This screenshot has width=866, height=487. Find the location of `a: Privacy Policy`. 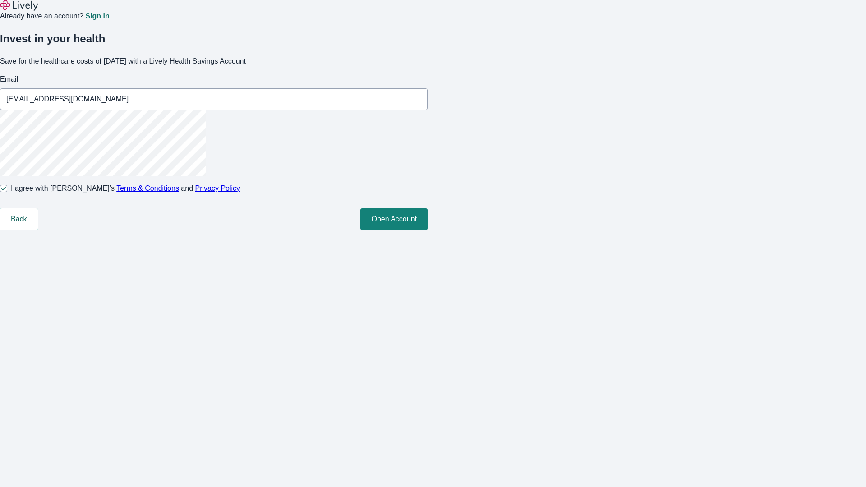

a: Privacy Policy is located at coordinates (218, 188).